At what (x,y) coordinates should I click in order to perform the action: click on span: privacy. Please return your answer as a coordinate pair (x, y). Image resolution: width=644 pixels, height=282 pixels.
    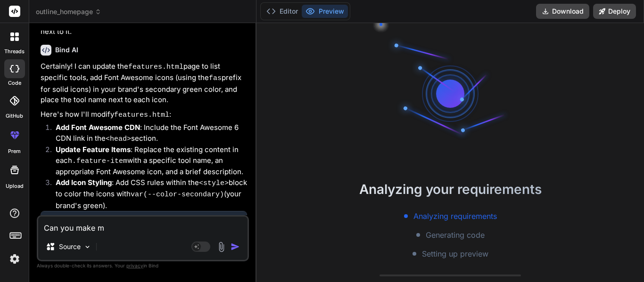
    Looking at the image, I should click on (135, 266).